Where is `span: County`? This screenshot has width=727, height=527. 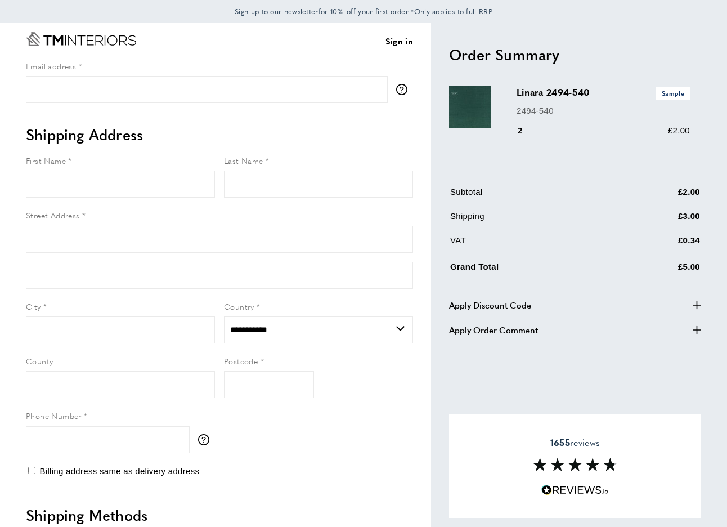 span: County is located at coordinates (39, 361).